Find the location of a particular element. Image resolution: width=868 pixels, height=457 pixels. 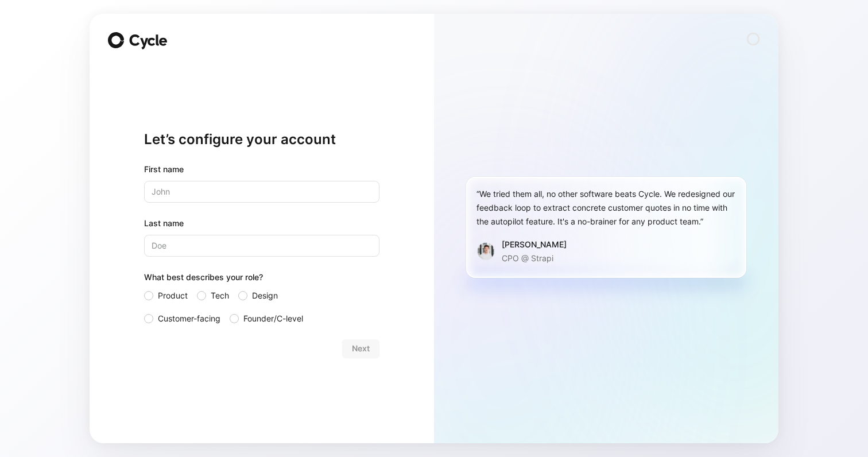

span: Founder/C-level is located at coordinates (273, 319).